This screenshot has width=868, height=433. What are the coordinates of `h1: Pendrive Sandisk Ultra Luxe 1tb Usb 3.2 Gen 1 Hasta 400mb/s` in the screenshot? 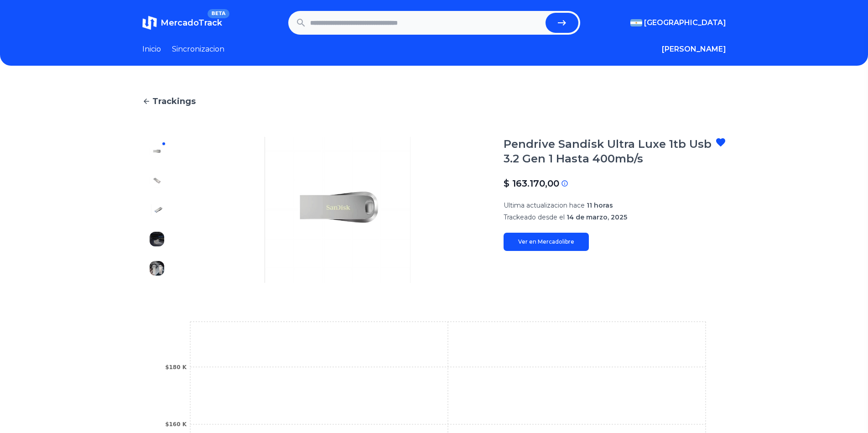 It's located at (610, 152).